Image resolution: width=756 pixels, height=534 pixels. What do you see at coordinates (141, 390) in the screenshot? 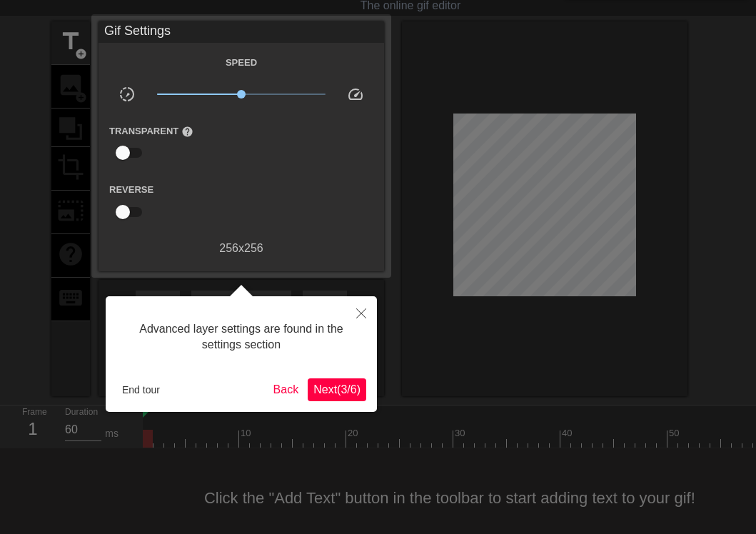
I see `button: End tour` at bounding box center [141, 390].